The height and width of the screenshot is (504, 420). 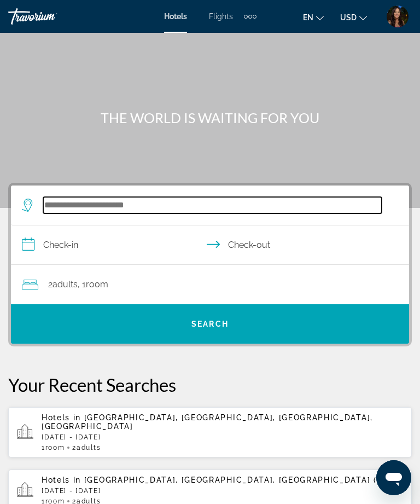 What do you see at coordinates (210, 385) in the screenshot?
I see `p: Your Recent Searches` at bounding box center [210, 385].